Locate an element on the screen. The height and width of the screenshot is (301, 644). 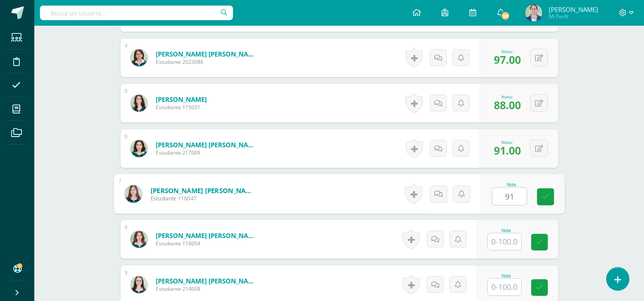
span: 91.00 is located at coordinates (507, 150).